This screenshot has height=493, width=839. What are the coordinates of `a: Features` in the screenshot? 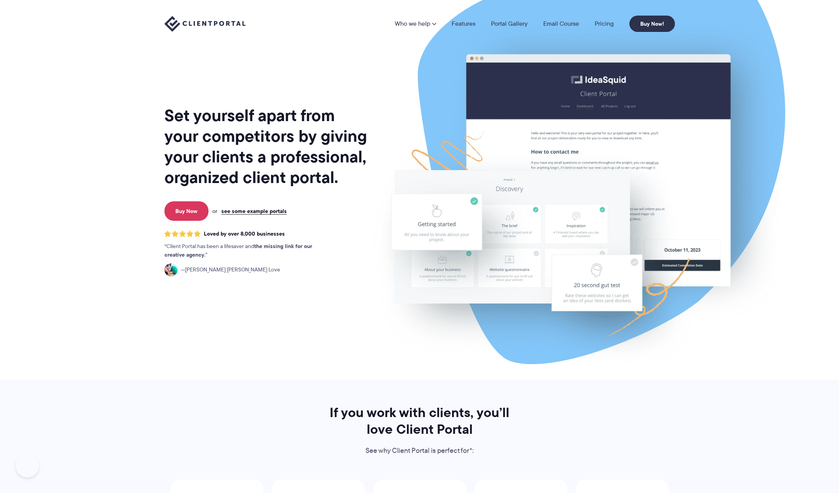 It's located at (463, 24).